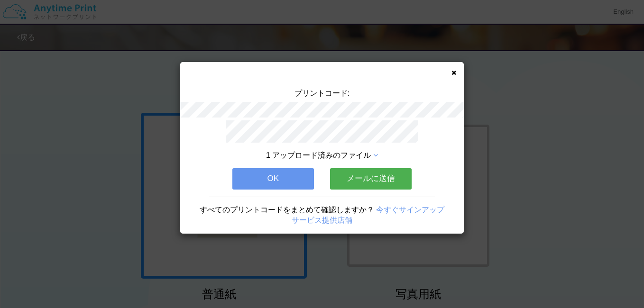 Image resolution: width=644 pixels, height=308 pixels. I want to click on button: メールに送信, so click(371, 179).